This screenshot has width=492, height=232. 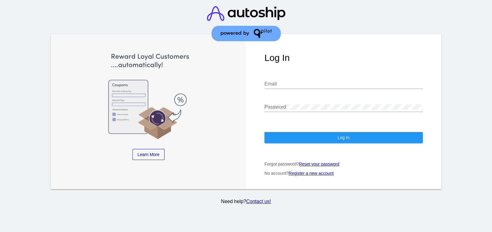 What do you see at coordinates (149, 154) in the screenshot?
I see `span: Learn More` at bounding box center [149, 154].